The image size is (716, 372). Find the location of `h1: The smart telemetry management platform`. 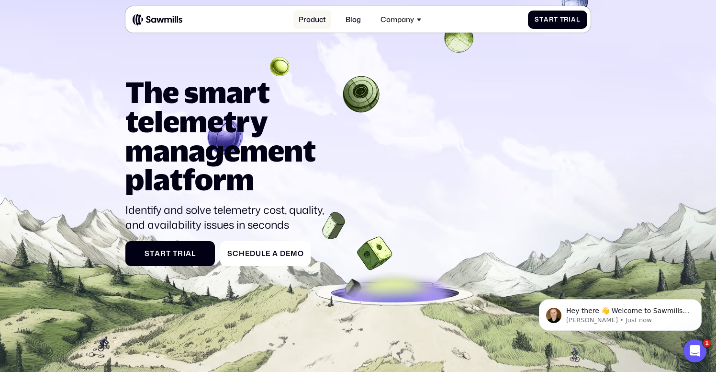

h1: The smart telemetry management platform is located at coordinates (229, 136).